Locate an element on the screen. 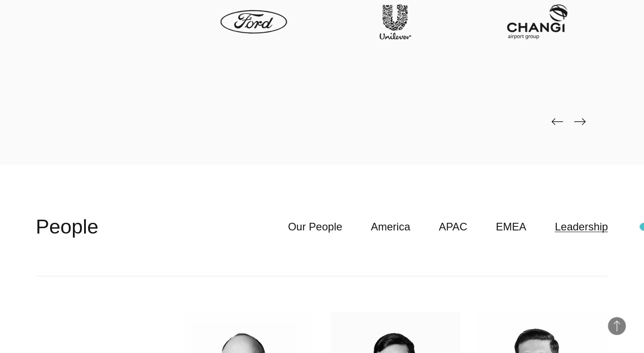  a: America is located at coordinates (391, 227).